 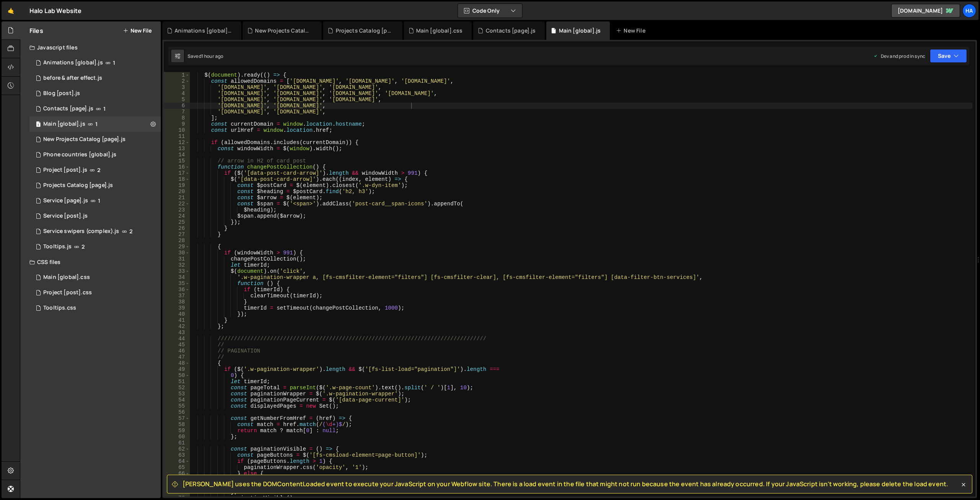 What do you see at coordinates (177, 106) in the screenshot?
I see `div: 6` at bounding box center [177, 106].